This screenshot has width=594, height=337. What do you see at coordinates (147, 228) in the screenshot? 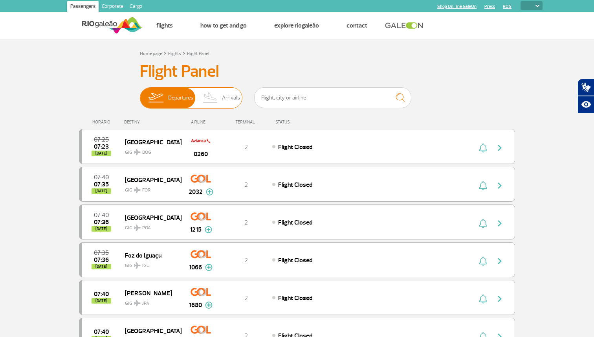
I see `span: POA` at bounding box center [147, 228].